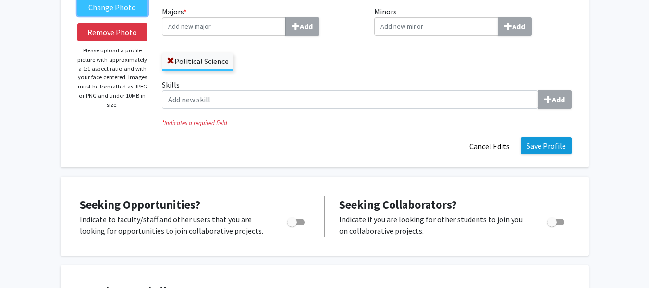 The width and height of the screenshot is (649, 288). I want to click on label: Political Science, so click(197, 61).